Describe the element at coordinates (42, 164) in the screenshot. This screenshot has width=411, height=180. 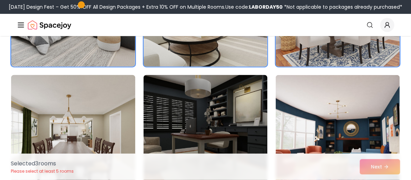
I see `p: Selected 3 room s` at that location.